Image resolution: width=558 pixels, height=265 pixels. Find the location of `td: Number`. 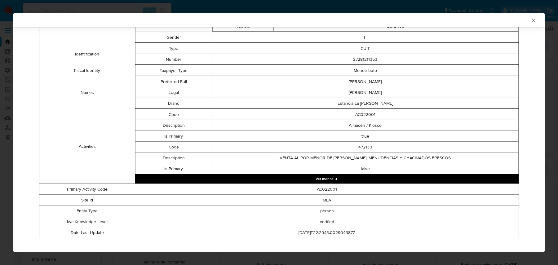

td: Number is located at coordinates (174, 59).